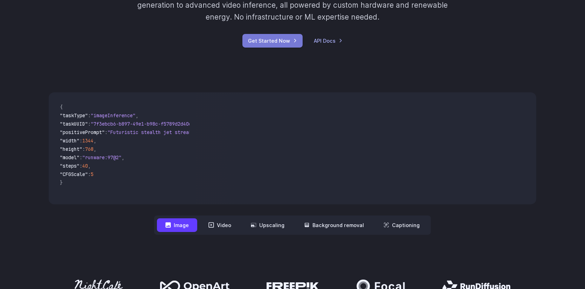 This screenshot has width=585, height=289. What do you see at coordinates (268, 225) in the screenshot?
I see `button: Upscaling` at bounding box center [268, 225].